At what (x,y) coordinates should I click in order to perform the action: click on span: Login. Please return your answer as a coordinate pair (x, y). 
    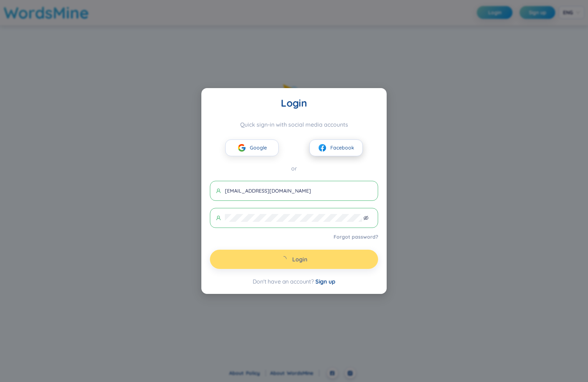
    Looking at the image, I should click on (300, 259).